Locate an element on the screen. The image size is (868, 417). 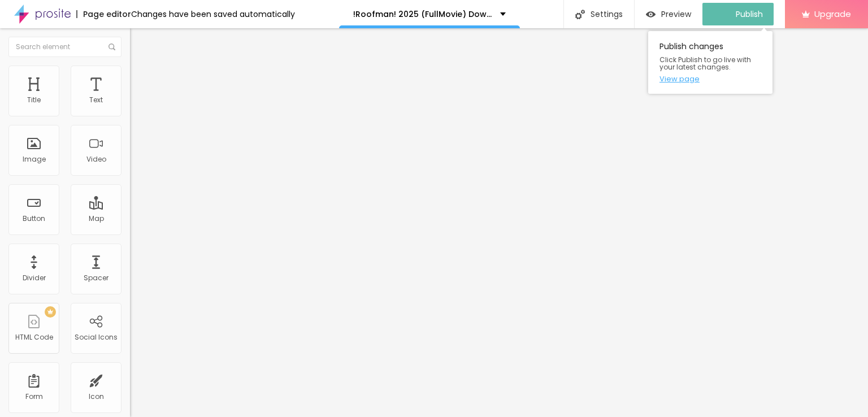
div: Publish changes is located at coordinates (710, 62).